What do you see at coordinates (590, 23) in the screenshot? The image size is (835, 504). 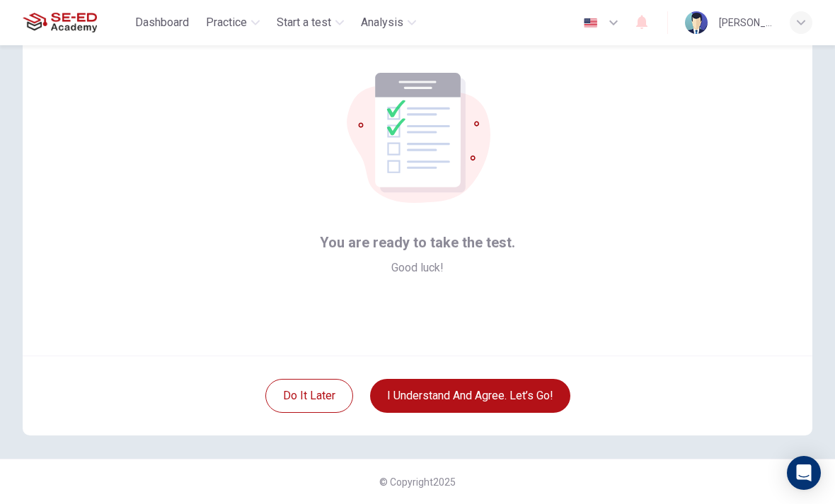 I see `img: en` at bounding box center [590, 23].